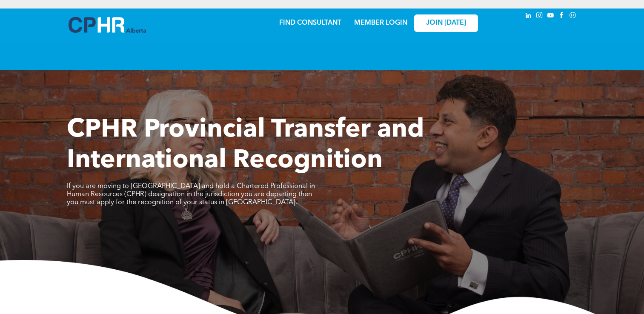 The width and height of the screenshot is (644, 314). Describe the element at coordinates (551, 16) in the screenshot. I see `a: youtube` at that location.